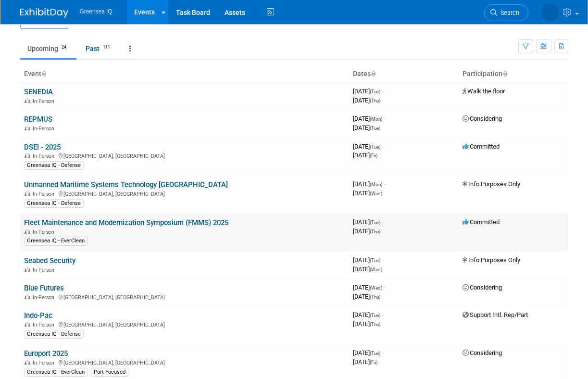 The height and width of the screenshot is (379, 588). Describe the element at coordinates (99, 48) in the screenshot. I see `a: Past111` at that location.